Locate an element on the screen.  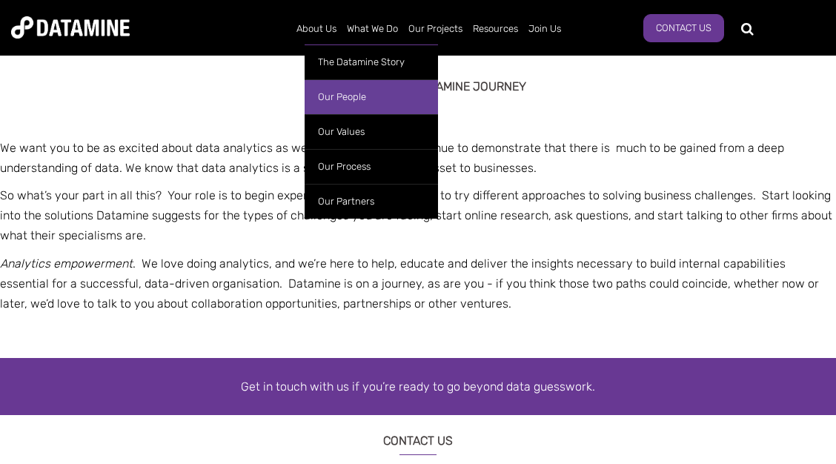
img: Datamine is located at coordinates (70, 27).